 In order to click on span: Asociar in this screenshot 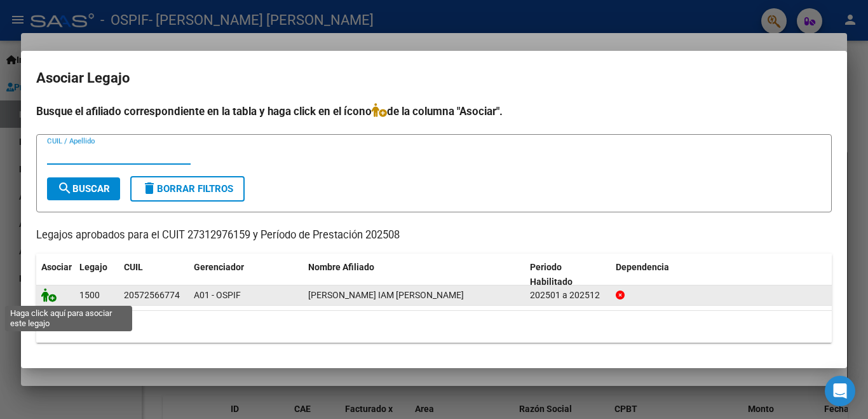, I will do `click(56, 267)`.